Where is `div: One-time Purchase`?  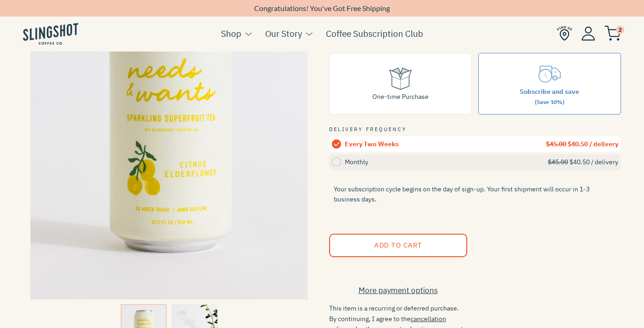 div: One-time Purchase is located at coordinates (400, 97).